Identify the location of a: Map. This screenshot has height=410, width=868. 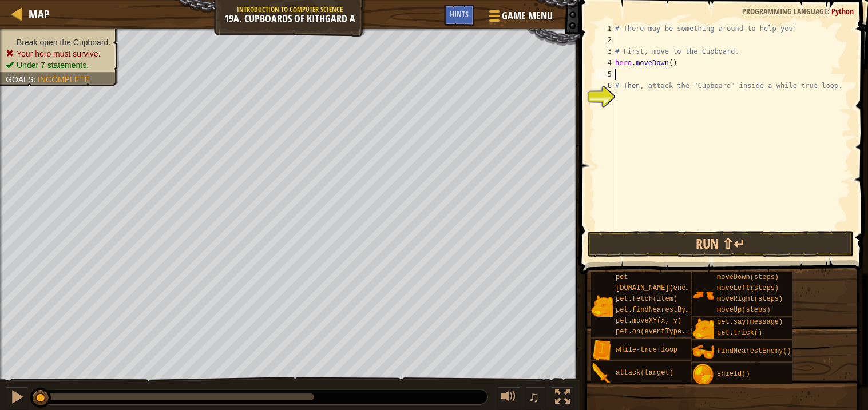
(36, 14).